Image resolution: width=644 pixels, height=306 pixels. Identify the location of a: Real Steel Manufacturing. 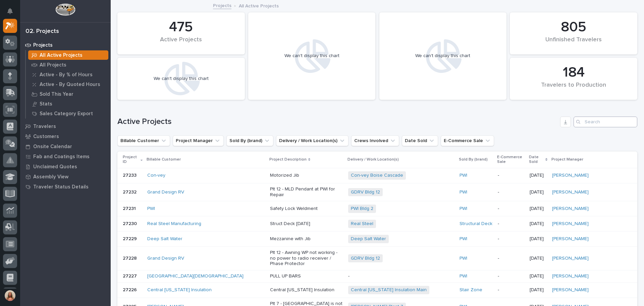
(174, 223).